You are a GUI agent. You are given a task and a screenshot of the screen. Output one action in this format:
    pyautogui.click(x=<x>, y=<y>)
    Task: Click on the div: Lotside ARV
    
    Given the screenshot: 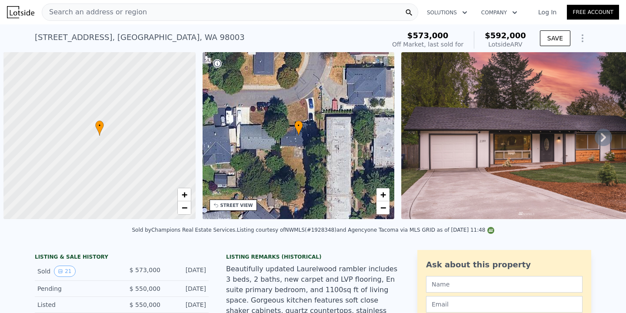 What is the action you would take?
    pyautogui.click(x=505, y=44)
    